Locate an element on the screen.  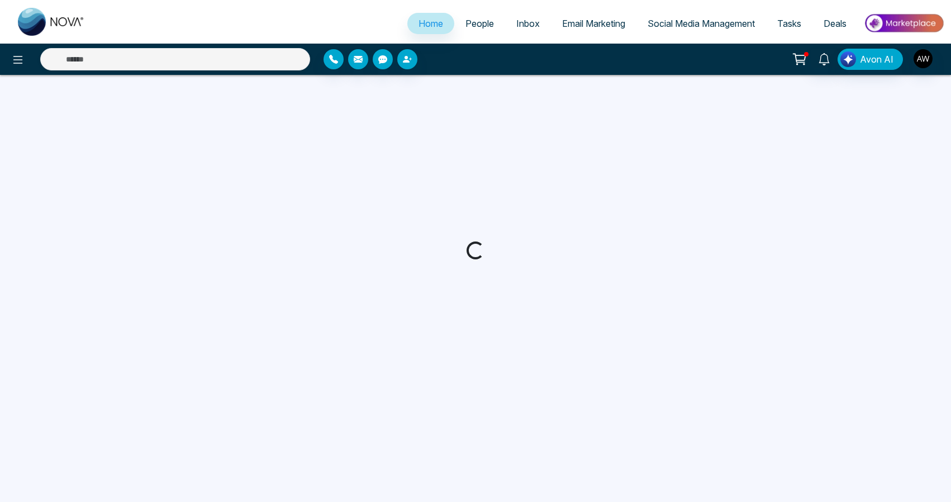
a: Tasks is located at coordinates (789, 23).